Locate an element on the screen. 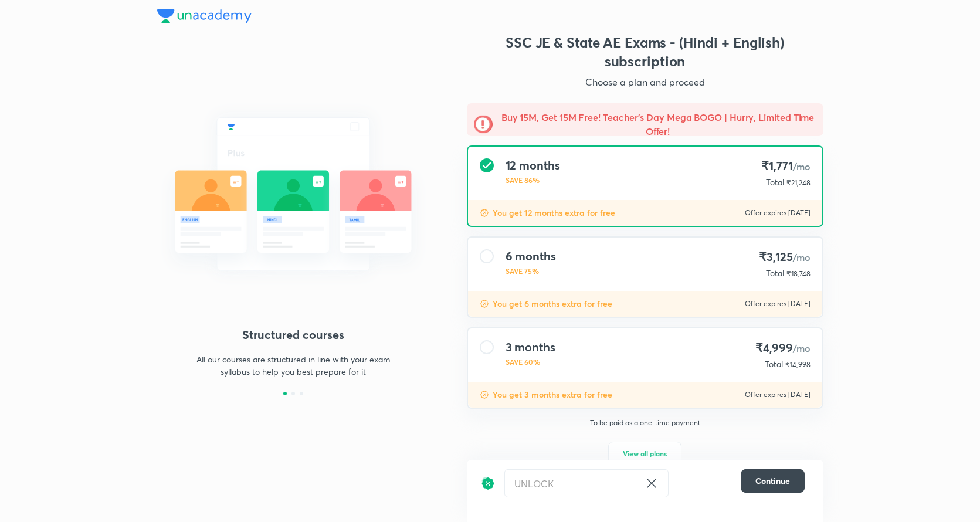  span: ₹18,748 is located at coordinates (799, 273).